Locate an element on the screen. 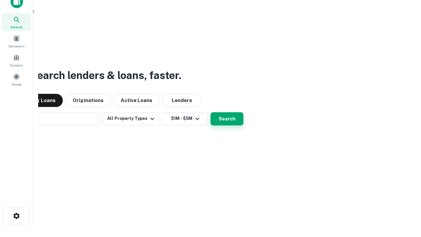 This screenshot has height=237, width=421. h3: Search lenders & loans, faster. is located at coordinates (106, 75).